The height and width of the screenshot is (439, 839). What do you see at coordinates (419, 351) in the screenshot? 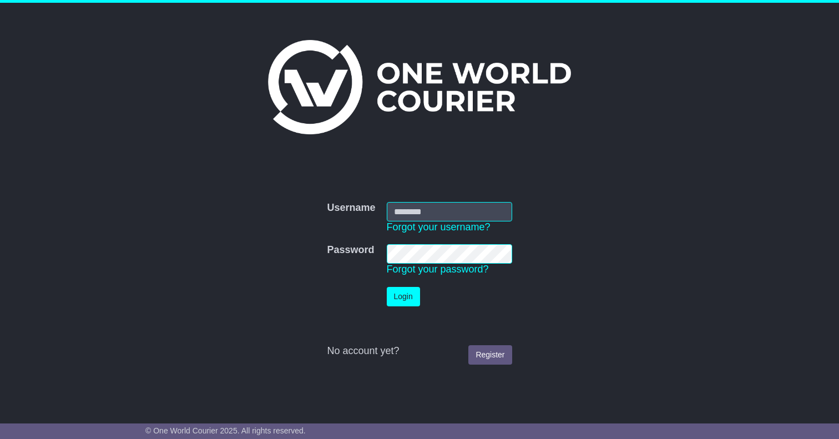
I see `div: No account yet?` at bounding box center [419, 351].